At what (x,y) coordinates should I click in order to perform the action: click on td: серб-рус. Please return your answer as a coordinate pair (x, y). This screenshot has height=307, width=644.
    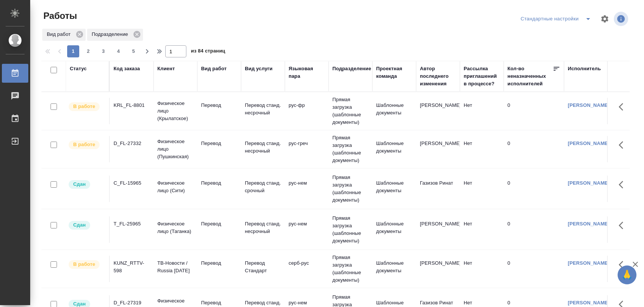
    Looking at the image, I should click on (307, 269).